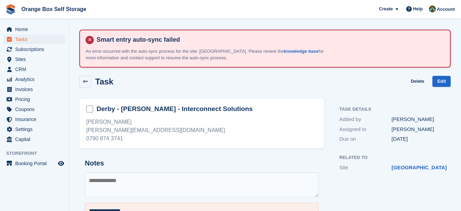  Describe the element at coordinates (418, 9) in the screenshot. I see `span: Help` at that location.